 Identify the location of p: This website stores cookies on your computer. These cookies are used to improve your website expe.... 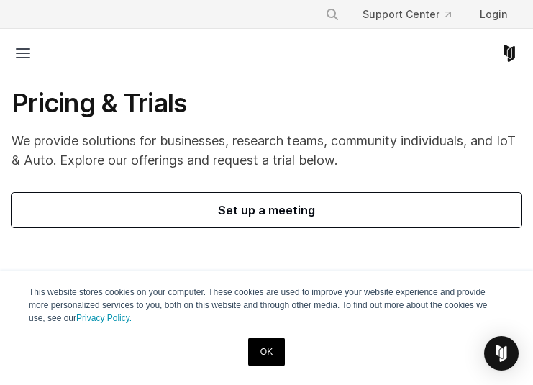
(266, 305).